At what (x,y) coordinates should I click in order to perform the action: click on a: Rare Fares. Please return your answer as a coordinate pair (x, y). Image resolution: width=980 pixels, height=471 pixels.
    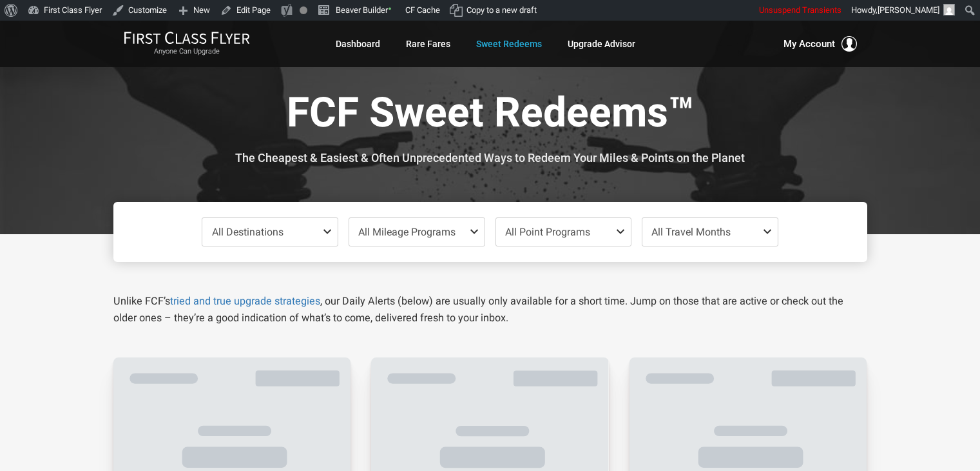
    Looking at the image, I should click on (428, 43).